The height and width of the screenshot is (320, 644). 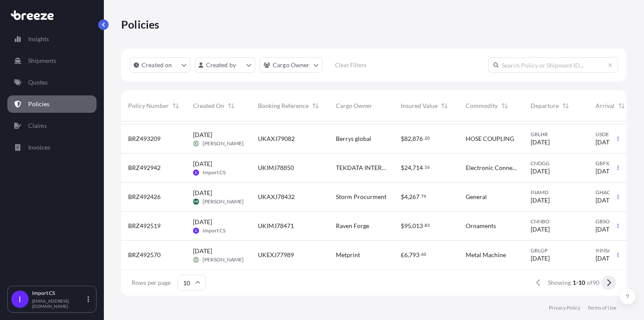 I want to click on span: CNNBO, so click(x=556, y=221).